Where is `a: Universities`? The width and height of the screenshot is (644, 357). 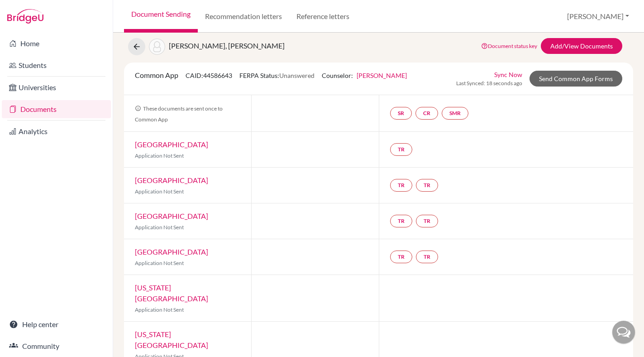
a: Universities is located at coordinates (56, 87).